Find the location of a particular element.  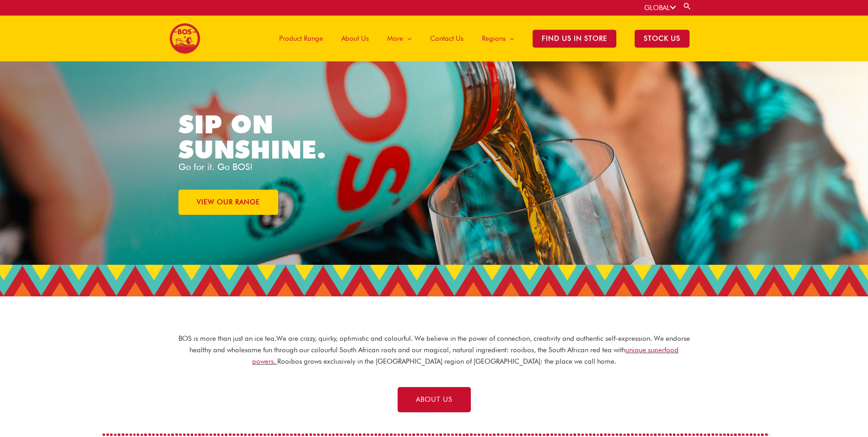

nav: Site Navigation is located at coordinates (481, 38).